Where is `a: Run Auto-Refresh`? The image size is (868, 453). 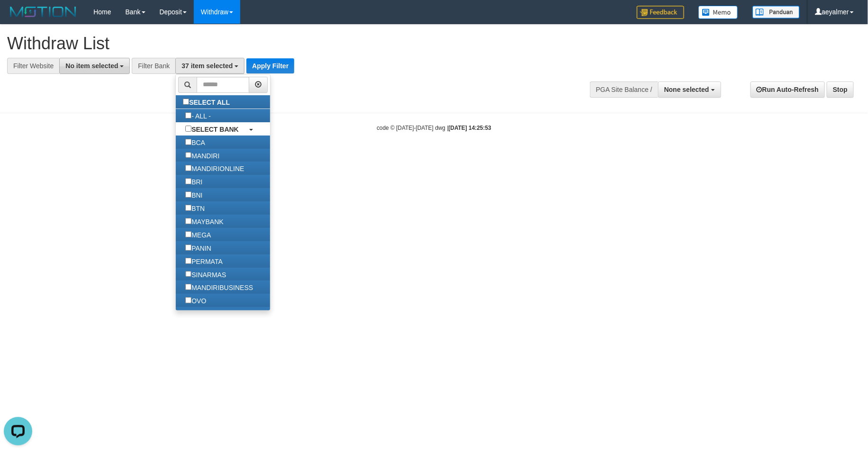 a: Run Auto-Refresh is located at coordinates (787, 89).